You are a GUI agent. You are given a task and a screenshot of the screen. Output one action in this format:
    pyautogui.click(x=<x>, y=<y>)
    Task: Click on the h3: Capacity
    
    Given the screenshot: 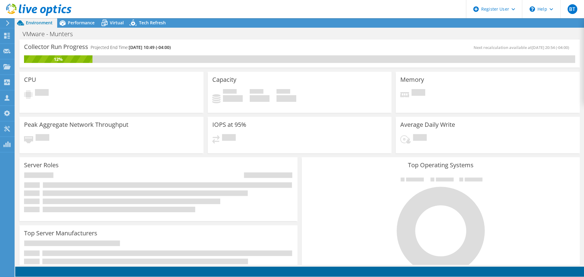 What is the action you would take?
    pyautogui.click(x=224, y=80)
    